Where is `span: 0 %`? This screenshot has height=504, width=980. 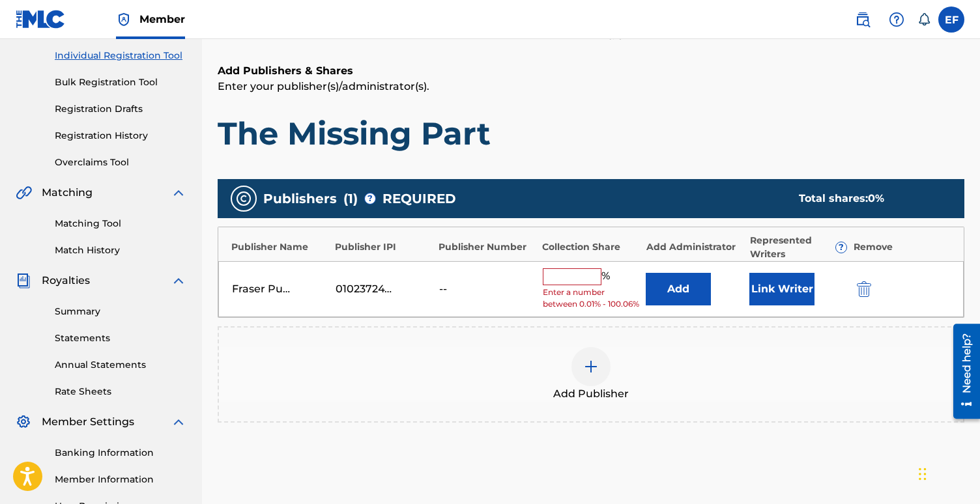
span: 0 % is located at coordinates (876, 198).